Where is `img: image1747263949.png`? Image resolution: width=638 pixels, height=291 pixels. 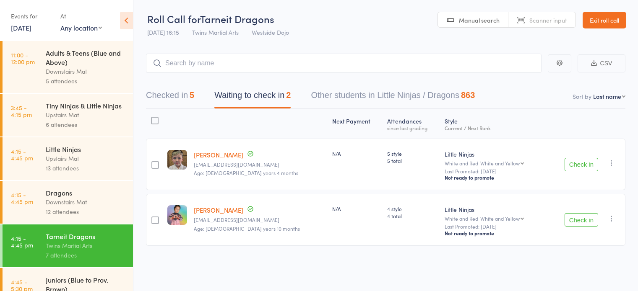 img: image1747263949.png is located at coordinates (177, 215).